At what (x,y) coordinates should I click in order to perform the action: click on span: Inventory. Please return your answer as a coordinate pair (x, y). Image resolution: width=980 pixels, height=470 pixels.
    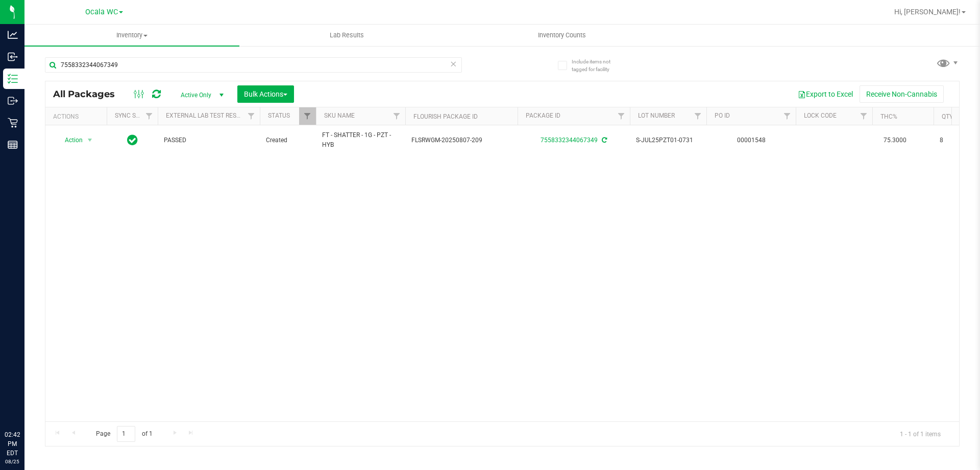
    Looking at the image, I should click on (132, 35).